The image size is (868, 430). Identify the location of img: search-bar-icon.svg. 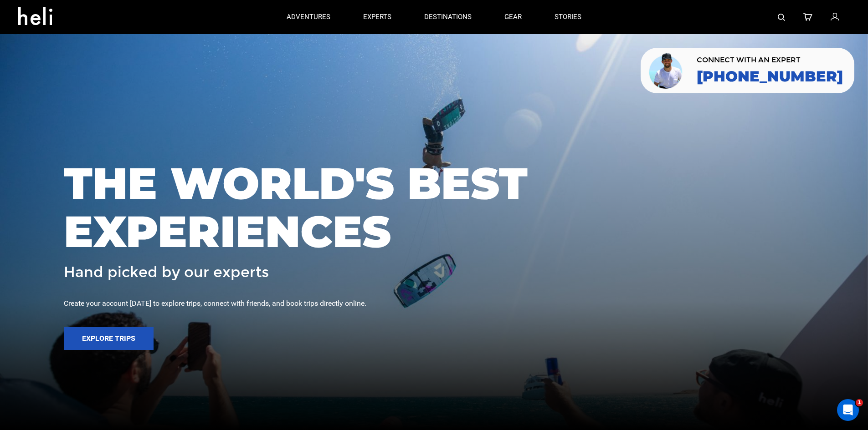
(781, 17).